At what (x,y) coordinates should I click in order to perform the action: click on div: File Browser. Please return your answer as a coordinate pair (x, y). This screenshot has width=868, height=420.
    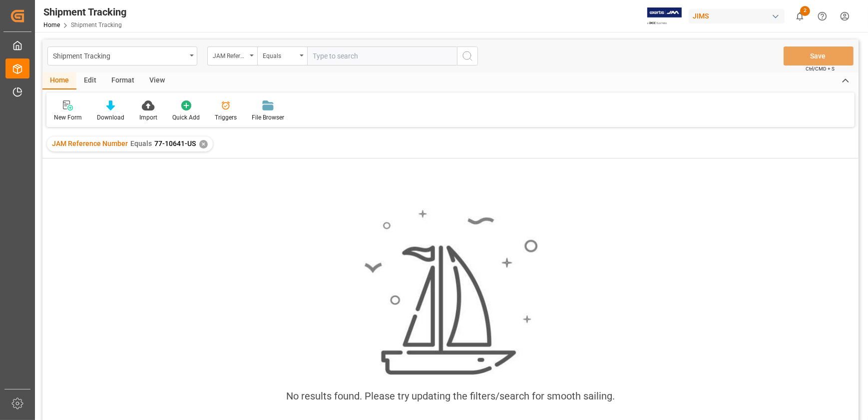
    Looking at the image, I should click on (268, 117).